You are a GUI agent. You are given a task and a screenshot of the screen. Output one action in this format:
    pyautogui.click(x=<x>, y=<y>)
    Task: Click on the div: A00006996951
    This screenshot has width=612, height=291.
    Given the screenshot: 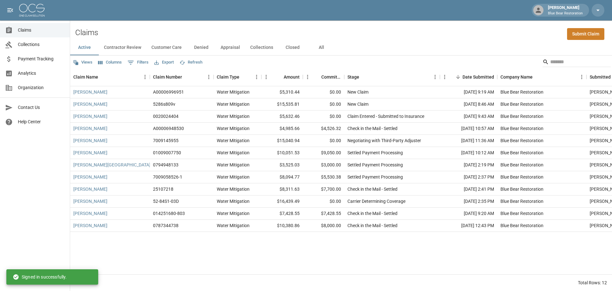 What is the action you would take?
    pyautogui.click(x=168, y=92)
    